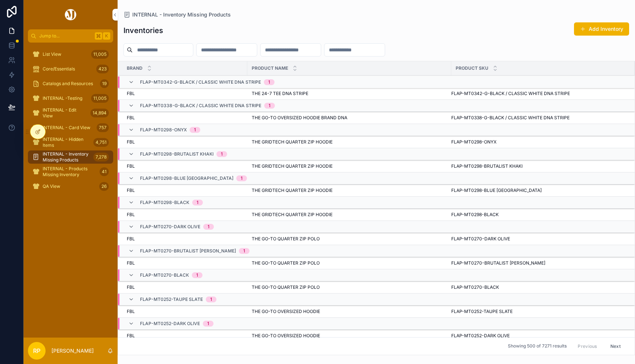  Describe the element at coordinates (51, 187) in the screenshot. I see `span: QA View` at that location.